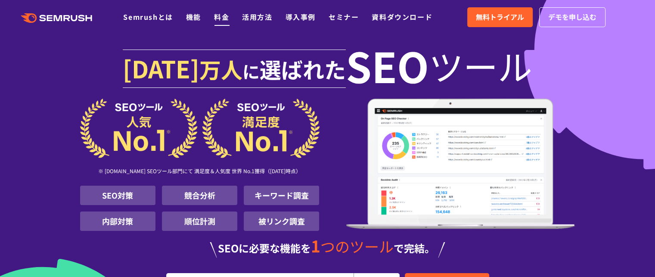  What do you see at coordinates (500, 17) in the screenshot?
I see `span: 無料トライアル` at bounding box center [500, 17].